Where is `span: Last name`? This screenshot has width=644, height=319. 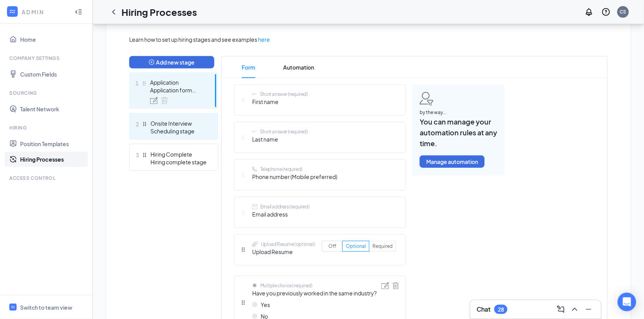
span: Last name is located at coordinates (280, 140).